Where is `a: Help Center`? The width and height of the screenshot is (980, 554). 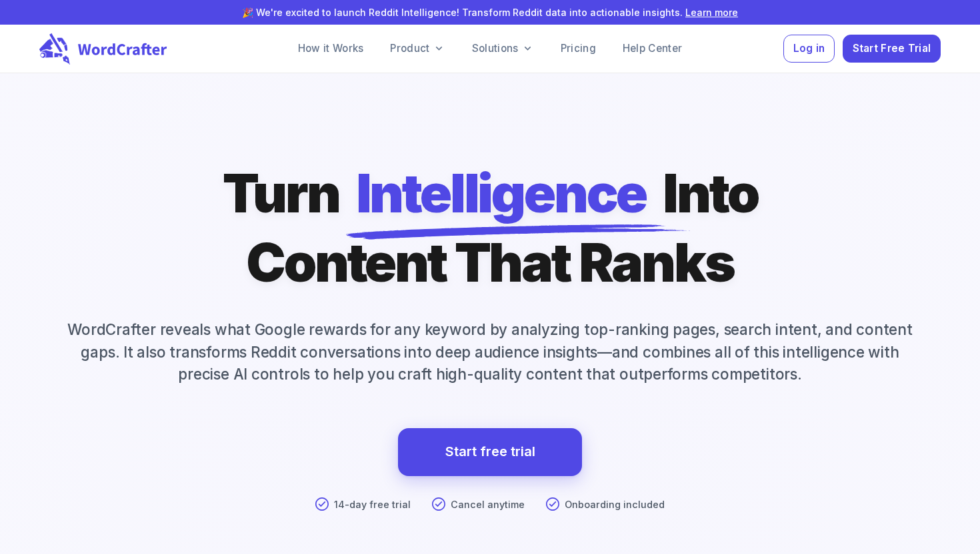
a: Help Center is located at coordinates (652, 49).